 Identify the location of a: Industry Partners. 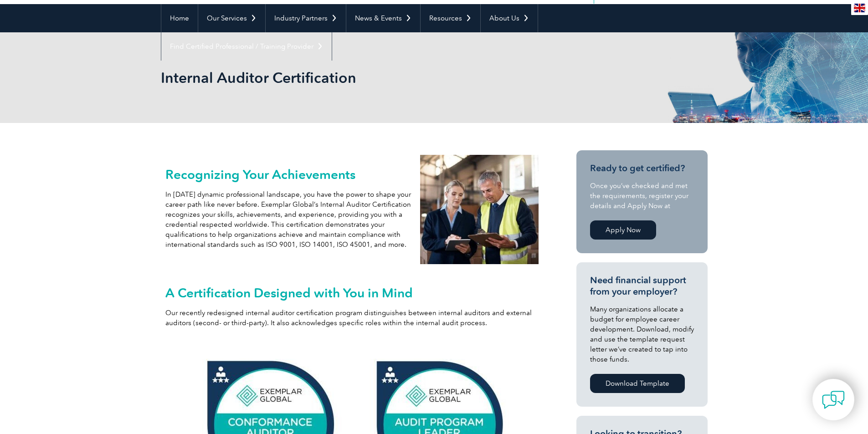
(306, 18).